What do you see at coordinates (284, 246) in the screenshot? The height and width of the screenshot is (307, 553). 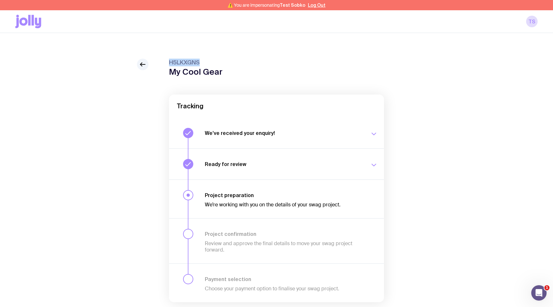 I see `p: Review and approve the final details to move your swag project forward.` at bounding box center [284, 246].